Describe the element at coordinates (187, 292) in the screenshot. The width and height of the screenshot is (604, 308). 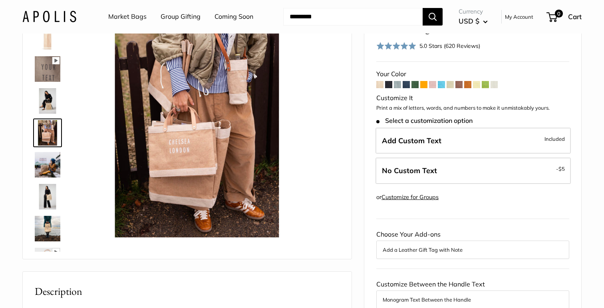
I see `h2: Description` at that location.